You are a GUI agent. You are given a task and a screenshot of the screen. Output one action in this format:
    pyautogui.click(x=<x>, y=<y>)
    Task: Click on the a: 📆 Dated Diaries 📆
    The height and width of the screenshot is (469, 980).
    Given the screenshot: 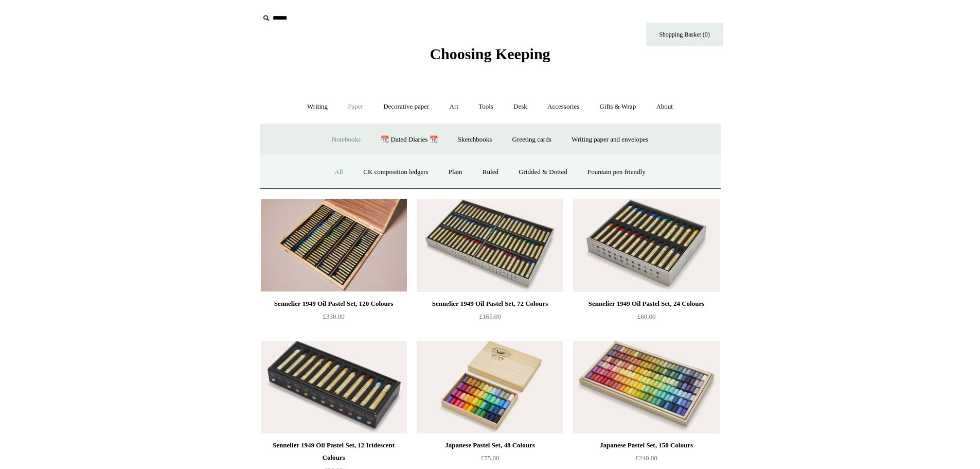 What is the action you would take?
    pyautogui.click(x=409, y=140)
    